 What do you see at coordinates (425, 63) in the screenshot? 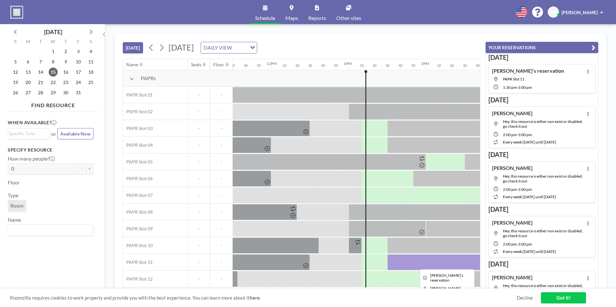
I see `div: 2PM` at bounding box center [425, 63].